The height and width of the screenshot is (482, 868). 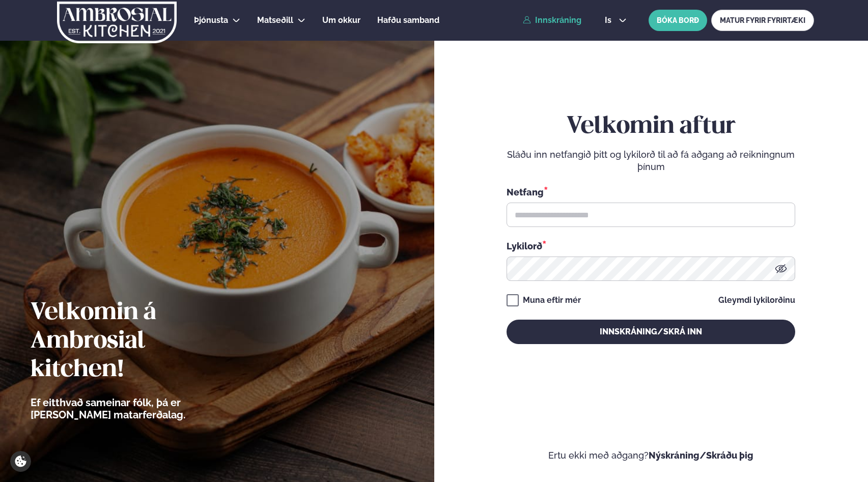 What do you see at coordinates (678, 20) in the screenshot?
I see `button: BÓKA BORÐ` at bounding box center [678, 20].